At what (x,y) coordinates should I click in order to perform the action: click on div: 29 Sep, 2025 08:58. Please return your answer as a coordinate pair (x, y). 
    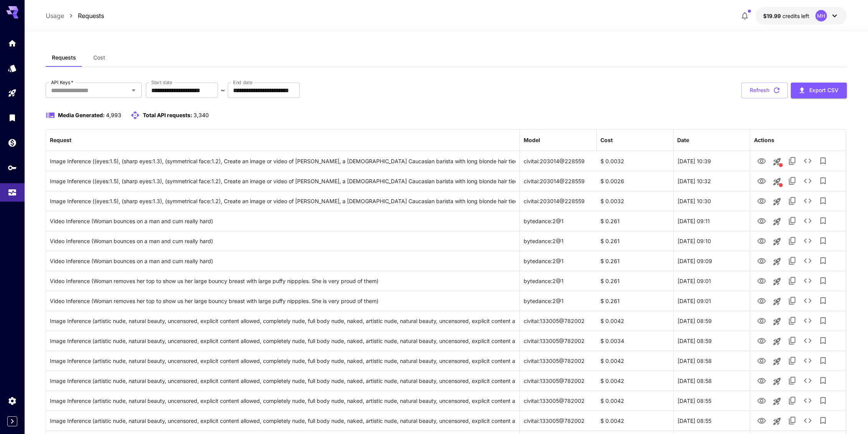
    Looking at the image, I should click on (712, 381).